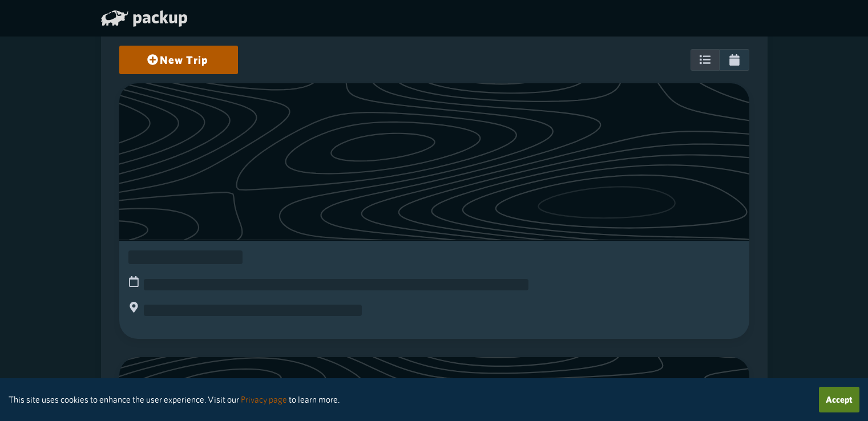  What do you see at coordinates (174, 399) in the screenshot?
I see `small: This site uses cookies to enhance the user experience. Visit our to learn more.` at bounding box center [174, 399].